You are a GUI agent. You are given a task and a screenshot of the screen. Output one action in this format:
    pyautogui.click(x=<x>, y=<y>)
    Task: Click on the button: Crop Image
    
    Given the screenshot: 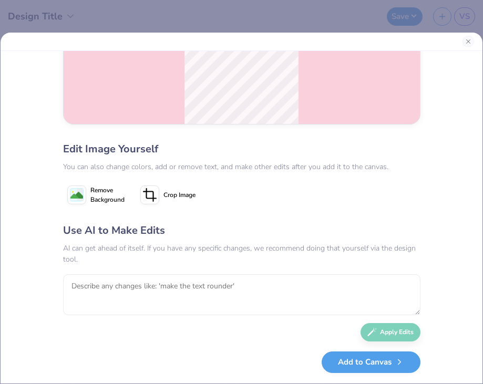 What is the action you would take?
    pyautogui.click(x=169, y=195)
    